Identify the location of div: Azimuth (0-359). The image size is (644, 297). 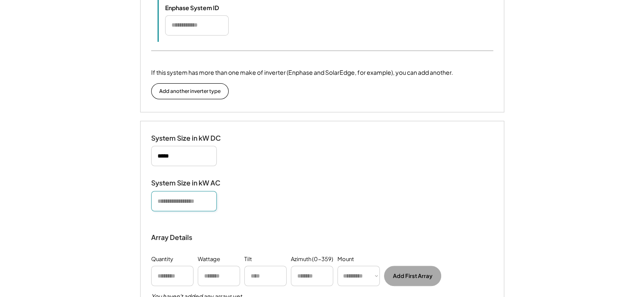
(312, 259).